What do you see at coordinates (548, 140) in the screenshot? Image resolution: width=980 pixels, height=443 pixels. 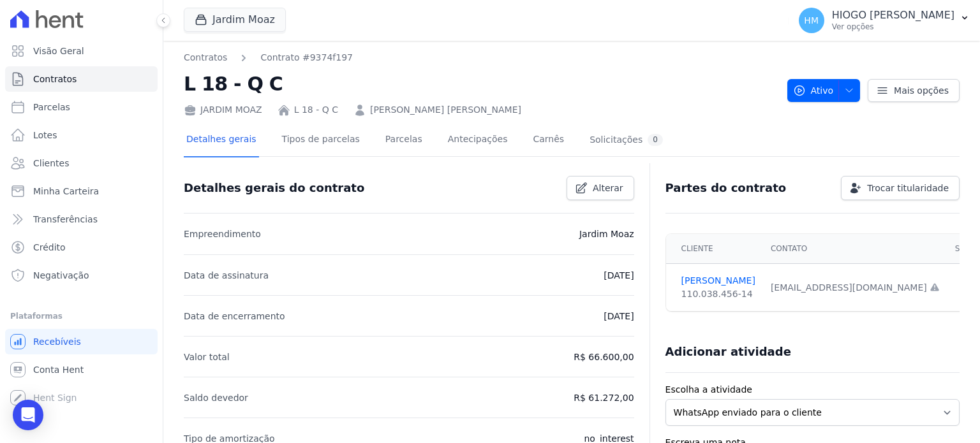 I see `a: Carnês` at bounding box center [548, 140].